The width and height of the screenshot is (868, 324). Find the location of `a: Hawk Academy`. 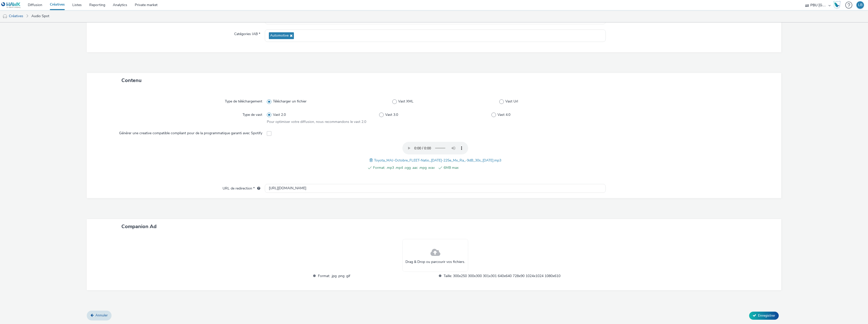

a: Hawk Academy is located at coordinates (838, 5).